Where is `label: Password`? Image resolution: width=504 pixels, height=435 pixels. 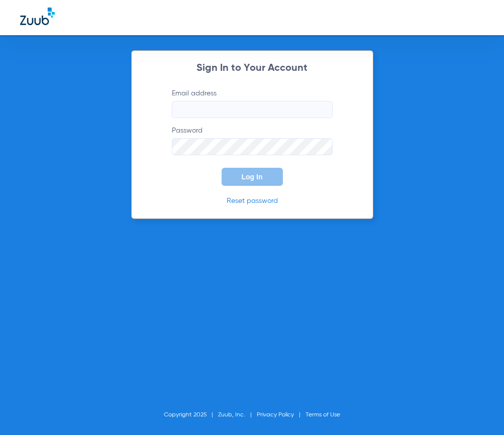 label: Password is located at coordinates (252, 141).